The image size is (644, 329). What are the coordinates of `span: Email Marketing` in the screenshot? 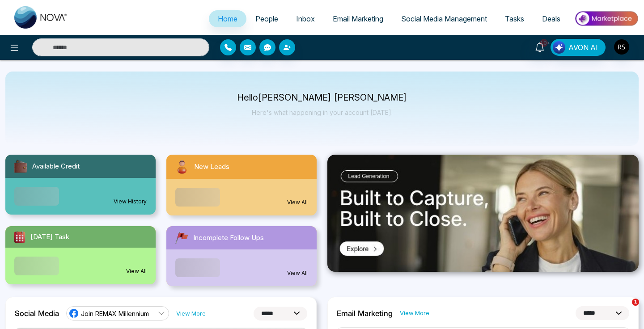 It's located at (358, 19).